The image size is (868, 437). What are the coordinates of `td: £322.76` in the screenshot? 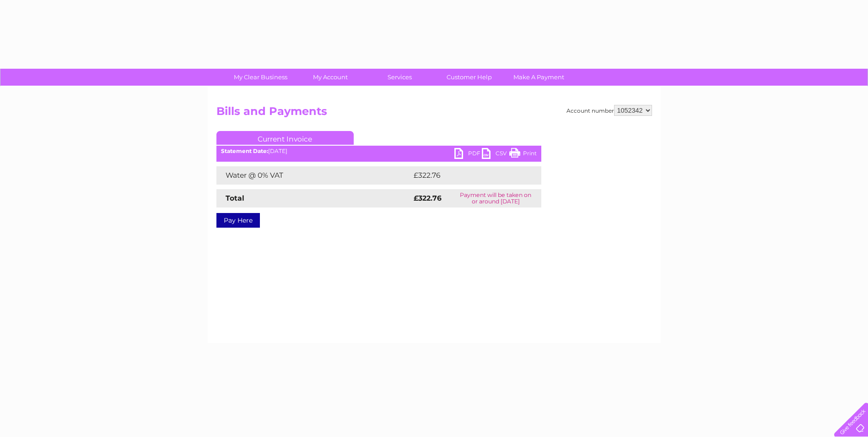 It's located at (468, 176).